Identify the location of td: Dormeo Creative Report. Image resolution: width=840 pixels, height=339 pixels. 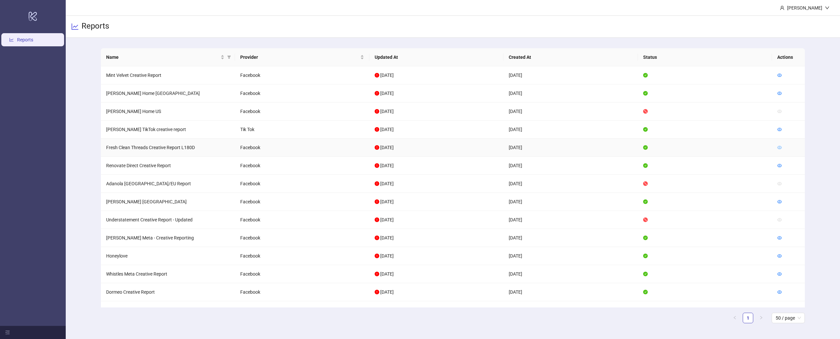
(168, 292).